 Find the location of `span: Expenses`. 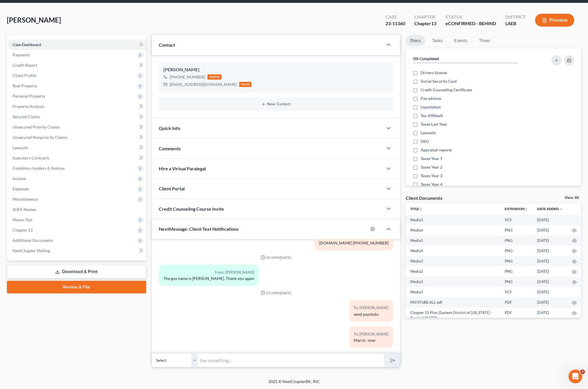

span: Expenses is located at coordinates (21, 189).